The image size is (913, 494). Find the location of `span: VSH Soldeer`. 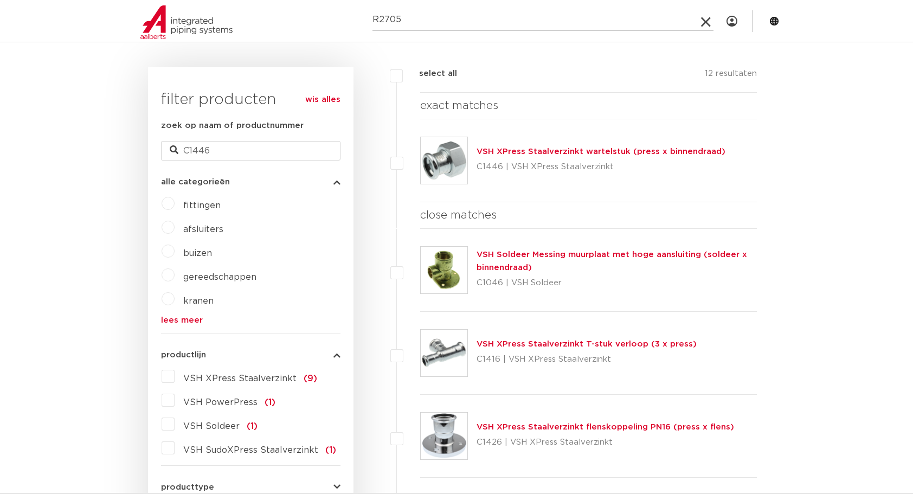

span: VSH Soldeer is located at coordinates (211, 426).